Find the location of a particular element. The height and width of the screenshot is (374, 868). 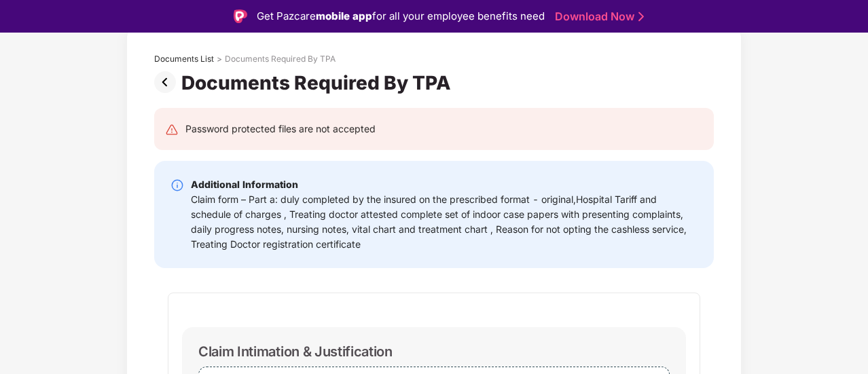

b: Additional Information is located at coordinates (244, 184).